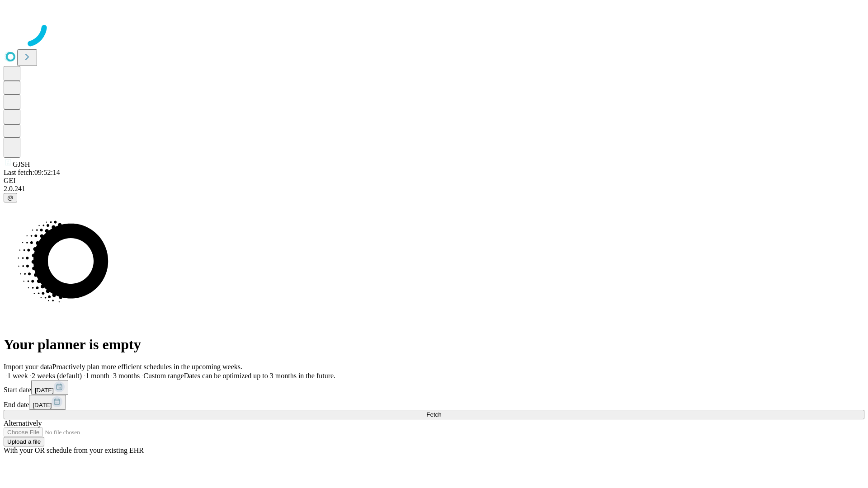  What do you see at coordinates (260, 376) in the screenshot?
I see `span: Dates can be optimized up to 3 months in the future.` at bounding box center [260, 376].